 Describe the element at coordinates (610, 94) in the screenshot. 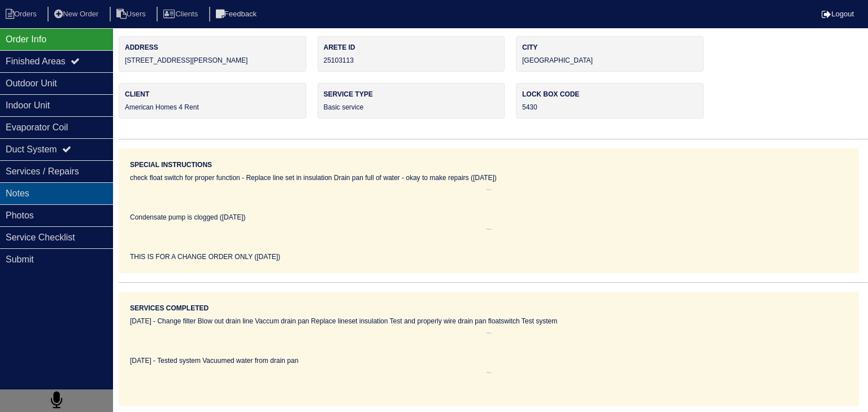

I see `label: Lock box code` at that location.